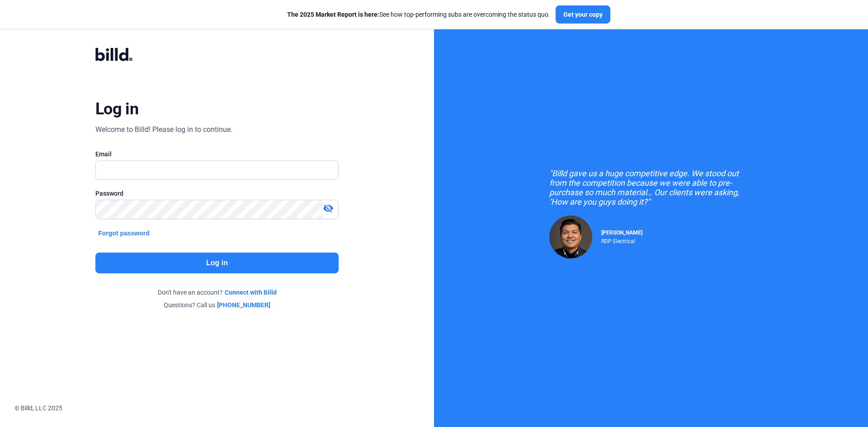 The height and width of the screenshot is (427, 868). Describe the element at coordinates (116, 109) in the screenshot. I see `div: Log in` at that location.